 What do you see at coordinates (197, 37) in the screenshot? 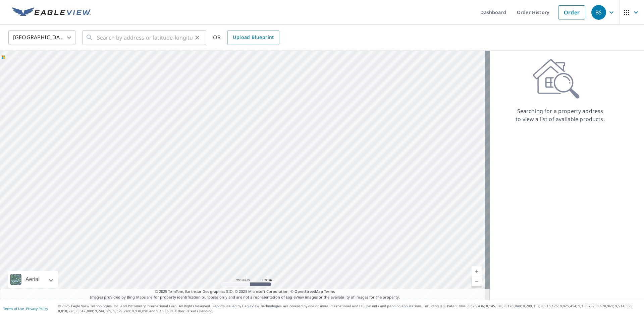
I see `button: Clear` at bounding box center [197, 37].